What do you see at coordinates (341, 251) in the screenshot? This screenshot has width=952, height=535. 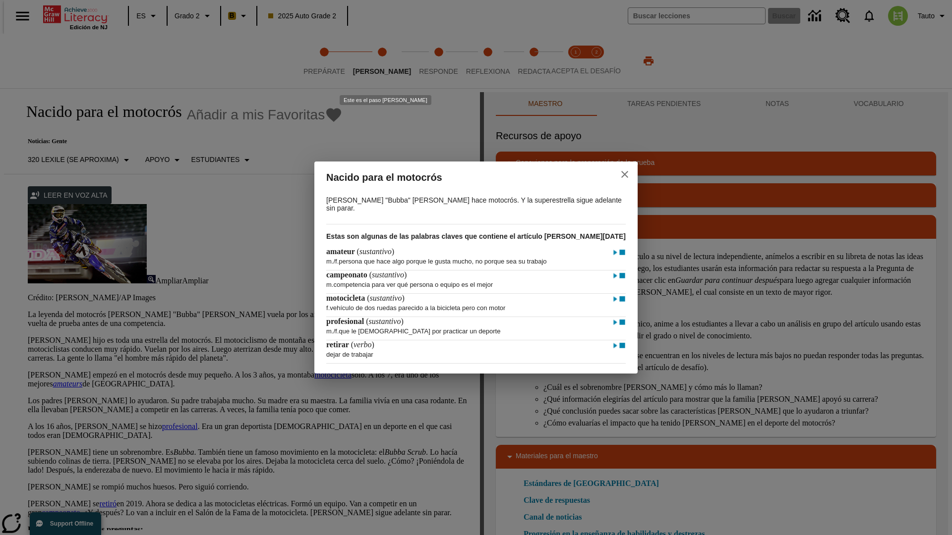 I see `span: amateur` at bounding box center [341, 251].